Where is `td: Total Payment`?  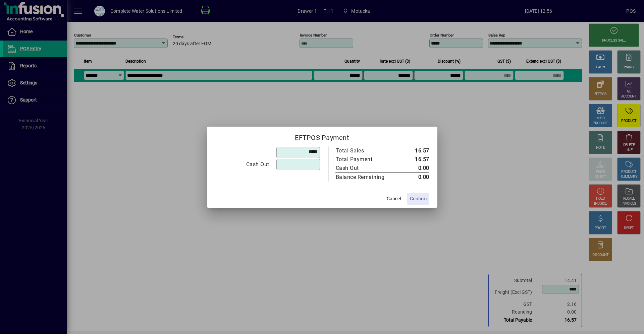 td: Total Payment is located at coordinates (367, 160).